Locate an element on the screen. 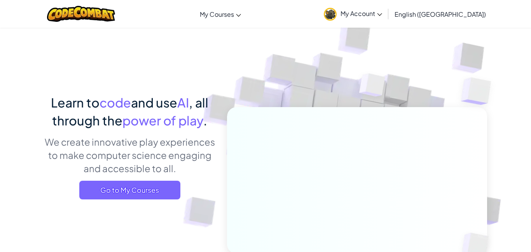  span: Learn to is located at coordinates (75, 102).